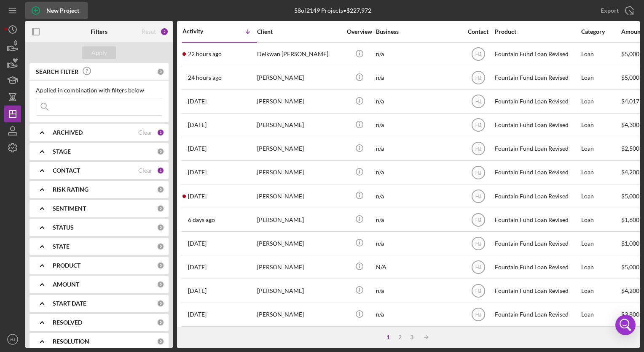 The height and width of the screenshot is (352, 644). I want to click on time: 2025-08-11 22:47, so click(197, 172).